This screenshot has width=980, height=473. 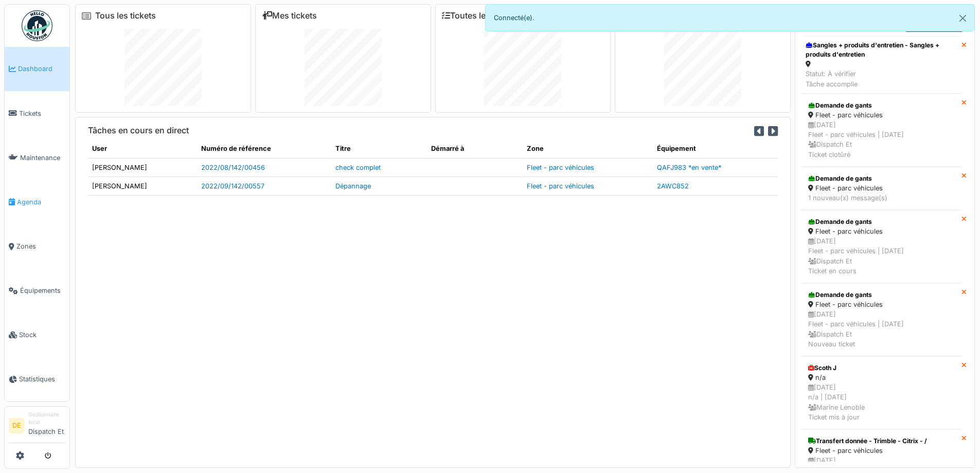 I want to click on span: Tickets, so click(x=42, y=113).